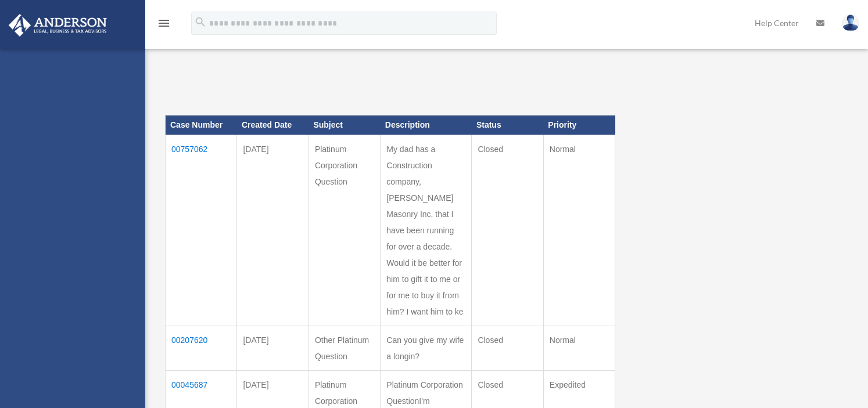 The height and width of the screenshot is (408, 868). Describe the element at coordinates (344, 125) in the screenshot. I see `th: Subject` at that location.